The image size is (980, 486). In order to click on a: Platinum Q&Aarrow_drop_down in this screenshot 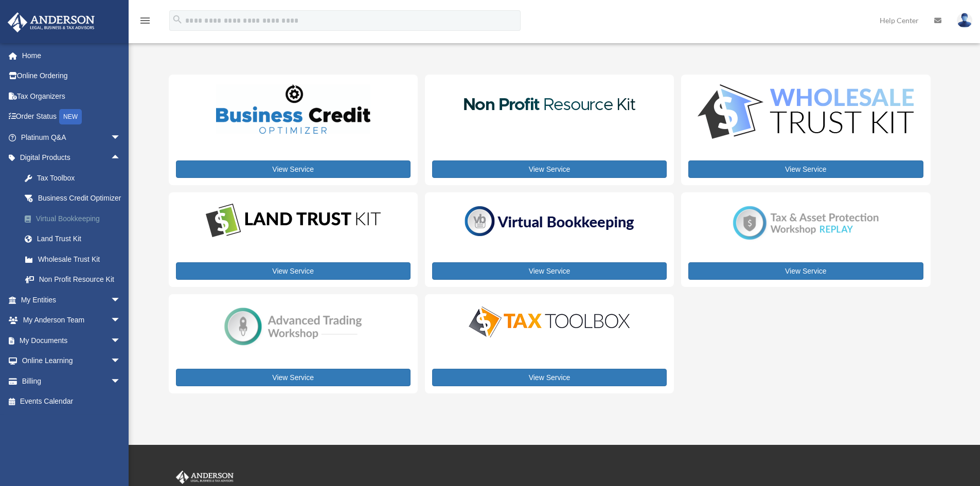, I will do `click(71, 138)`.